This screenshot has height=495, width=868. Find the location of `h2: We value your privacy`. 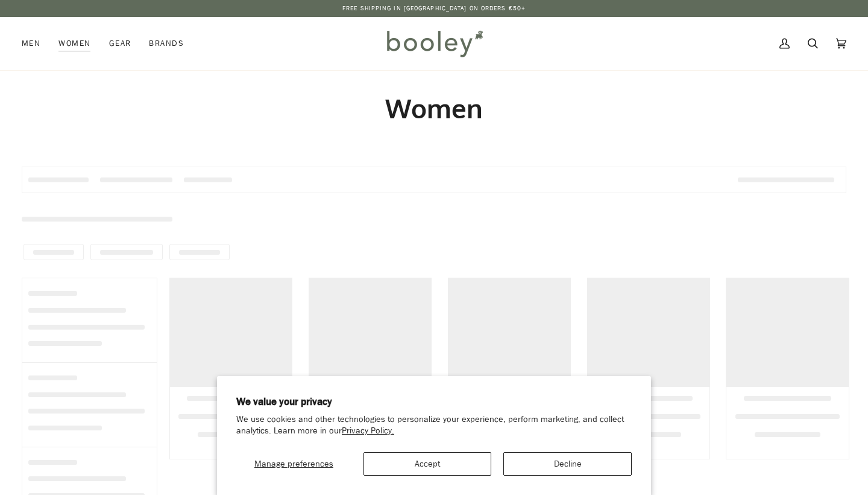

h2: We value your privacy is located at coordinates (434, 402).